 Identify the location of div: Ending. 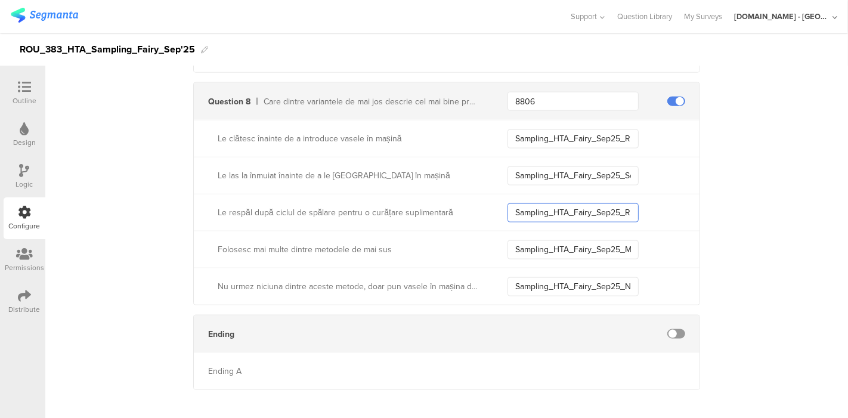
(221, 334).